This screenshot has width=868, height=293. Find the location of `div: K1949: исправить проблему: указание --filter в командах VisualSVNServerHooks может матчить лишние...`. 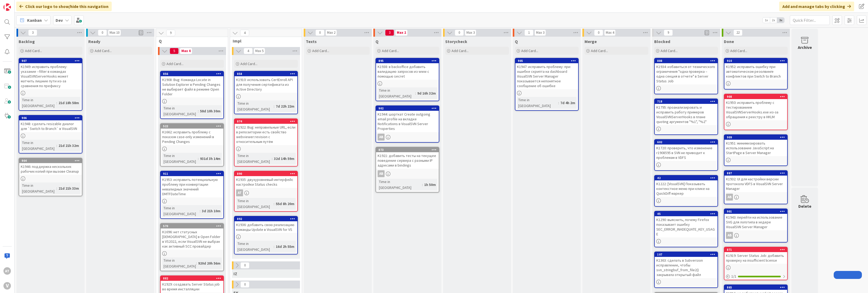

div: K1949: исправить проблему: указание --filter в командах VisualSVNServerHooks может матчить лишние... is located at coordinates (50, 76).